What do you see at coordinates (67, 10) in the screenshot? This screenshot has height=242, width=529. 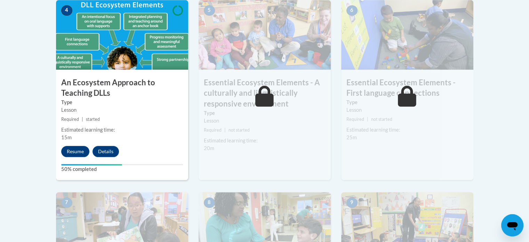 I see `span: 4` at bounding box center [67, 10].